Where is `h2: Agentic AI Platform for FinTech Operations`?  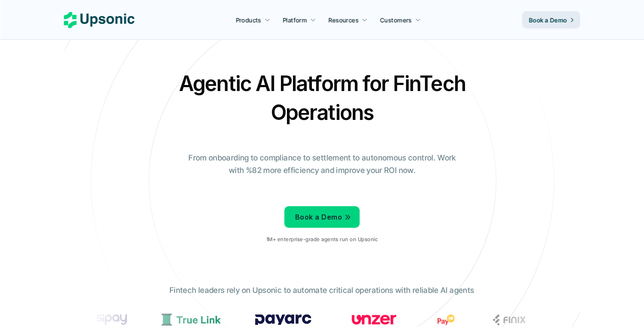
h2: Agentic AI Platform for FinTech Operations is located at coordinates (323, 98).